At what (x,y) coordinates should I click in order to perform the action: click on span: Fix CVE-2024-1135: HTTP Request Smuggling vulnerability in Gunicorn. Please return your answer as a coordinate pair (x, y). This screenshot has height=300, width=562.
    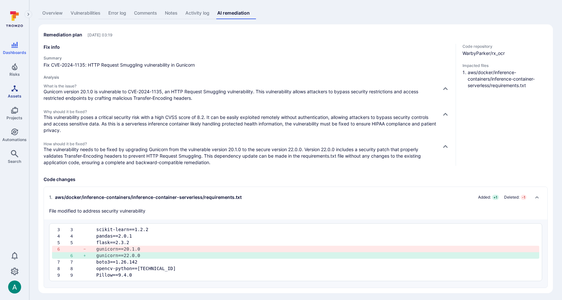
    Looking at the image, I should click on (247, 65).